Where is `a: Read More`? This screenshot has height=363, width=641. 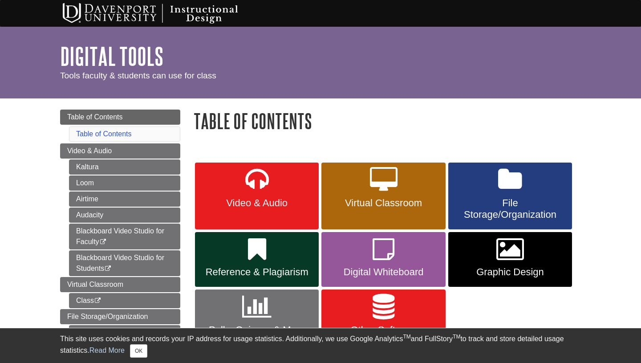 a: Read More is located at coordinates (107, 350).